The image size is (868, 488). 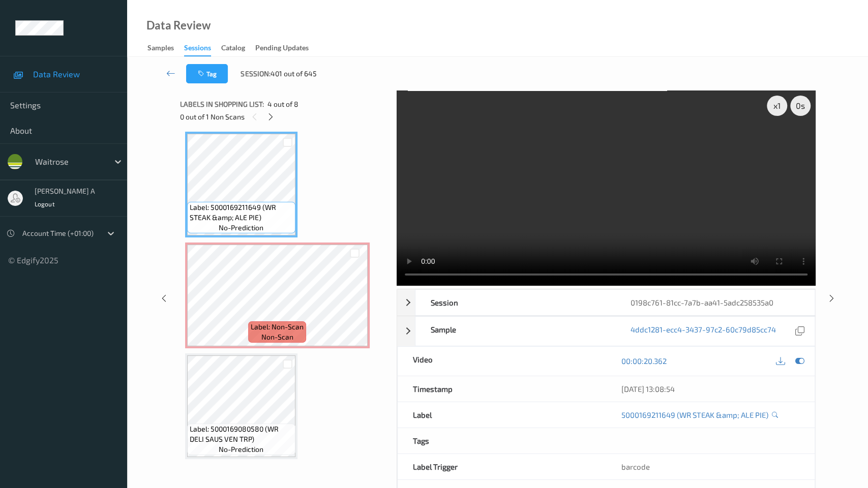 What do you see at coordinates (293, 74) in the screenshot?
I see `span: 401 out of 645` at bounding box center [293, 74].